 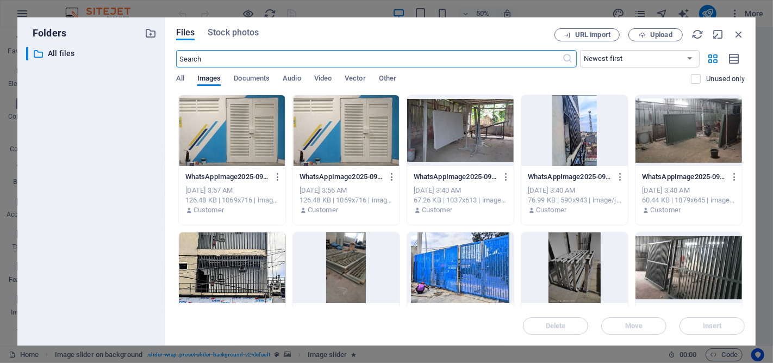 What do you see at coordinates (388, 79) in the screenshot?
I see `span: Other` at bounding box center [388, 79].